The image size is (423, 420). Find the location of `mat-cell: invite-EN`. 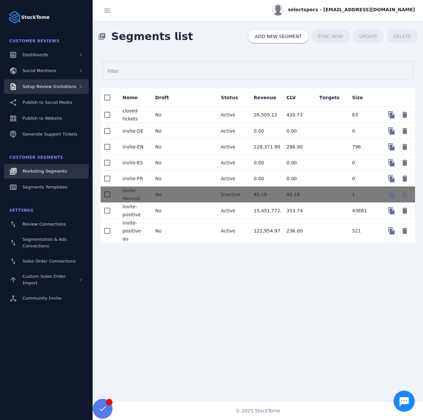

mat-cell: invite-EN is located at coordinates (133, 147).